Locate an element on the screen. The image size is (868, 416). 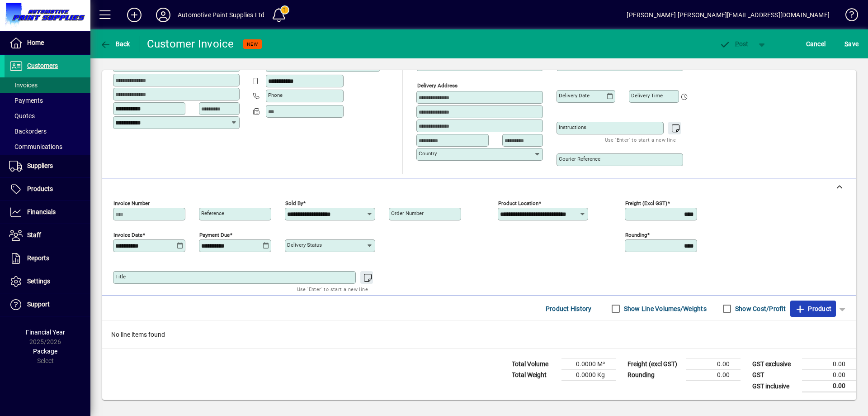
td: 0.0000 Kg is located at coordinates (589, 375).